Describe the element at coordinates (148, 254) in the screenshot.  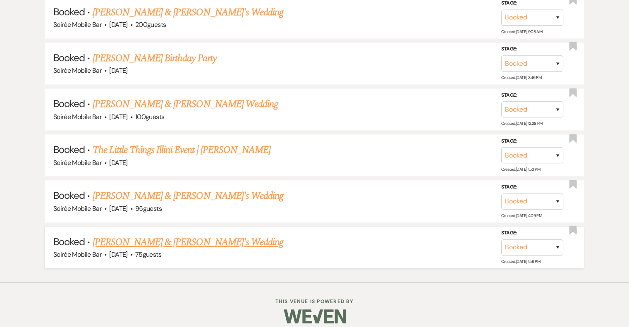
I see `span: 75 guests` at that location.